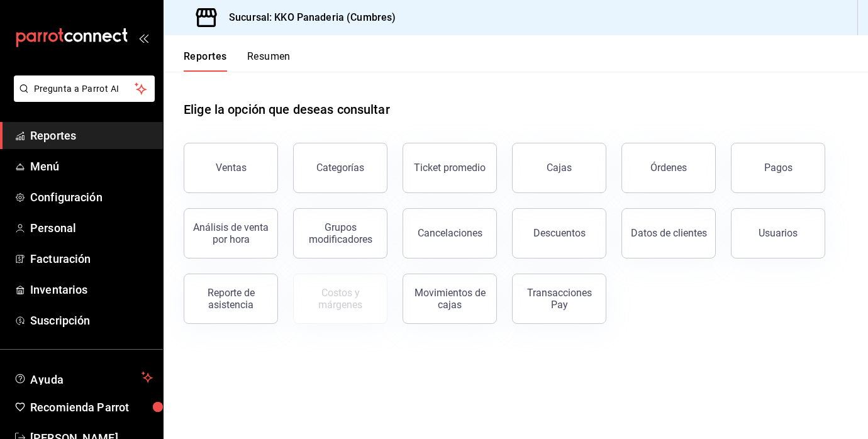 This screenshot has width=868, height=439. What do you see at coordinates (450, 298) in the screenshot?
I see `button: Movimientos de cajas` at bounding box center [450, 298].